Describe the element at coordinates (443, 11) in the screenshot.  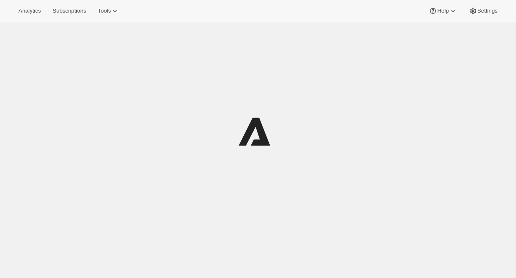
I see `button: Help` at that location.